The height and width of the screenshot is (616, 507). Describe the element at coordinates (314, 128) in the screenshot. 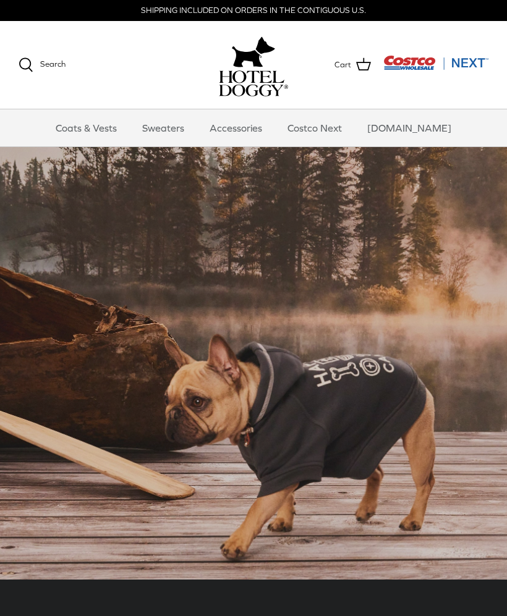

I see `a: Costco Next` at that location.